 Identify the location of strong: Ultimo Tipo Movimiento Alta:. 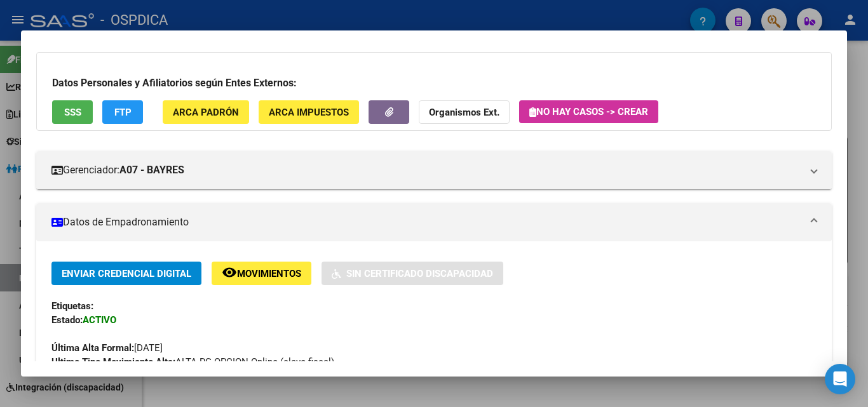
(113, 362).